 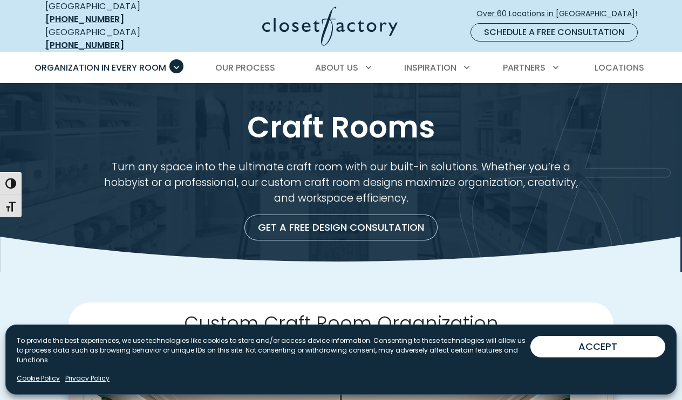 What do you see at coordinates (524, 67) in the screenshot?
I see `span: Partners` at bounding box center [524, 67].